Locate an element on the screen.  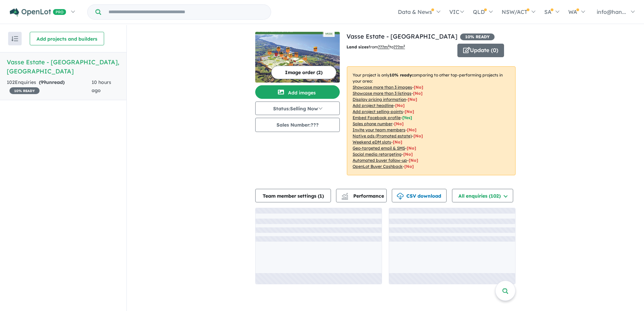
button: CSV download is located at coordinates (419, 196).